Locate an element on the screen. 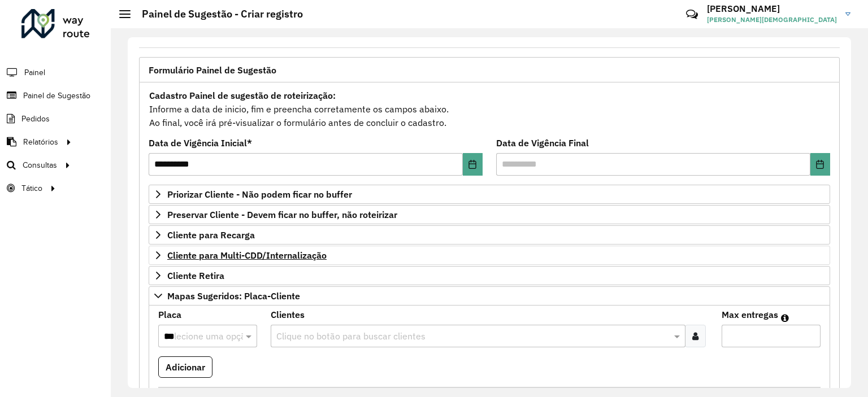 The width and height of the screenshot is (868, 397). em: Máximo de clientes que serão colocados na mesma rota com os clientes informados is located at coordinates (785, 318).